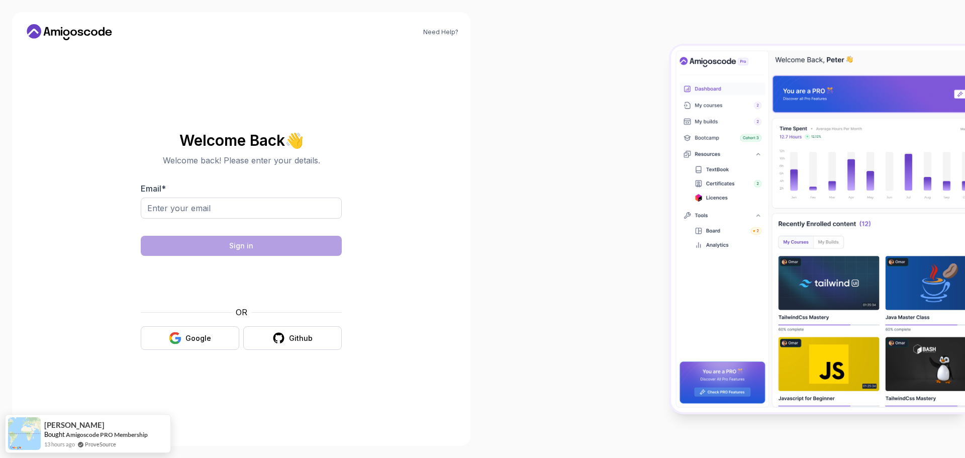  Describe the element at coordinates (54, 434) in the screenshot. I see `span: Bought` at that location.